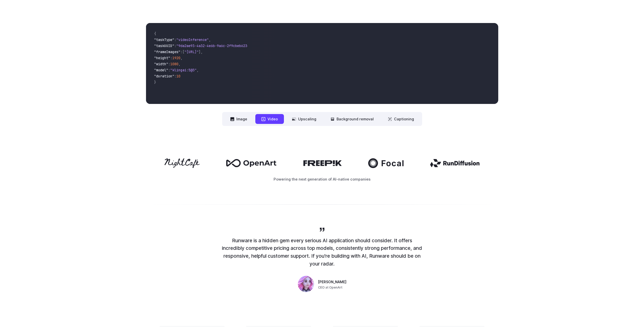 This screenshot has height=330, width=644. Describe the element at coordinates (164, 45) in the screenshot. I see `span: "taskUUID"` at that location.